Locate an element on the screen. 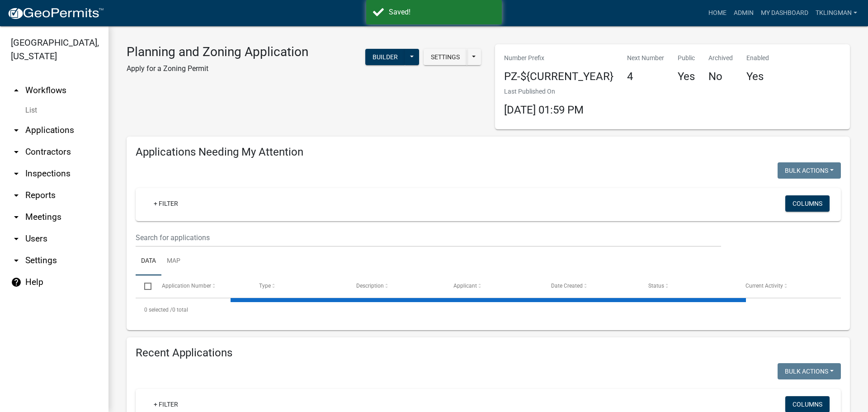  datatable-header-cell: Description is located at coordinates (396, 286).